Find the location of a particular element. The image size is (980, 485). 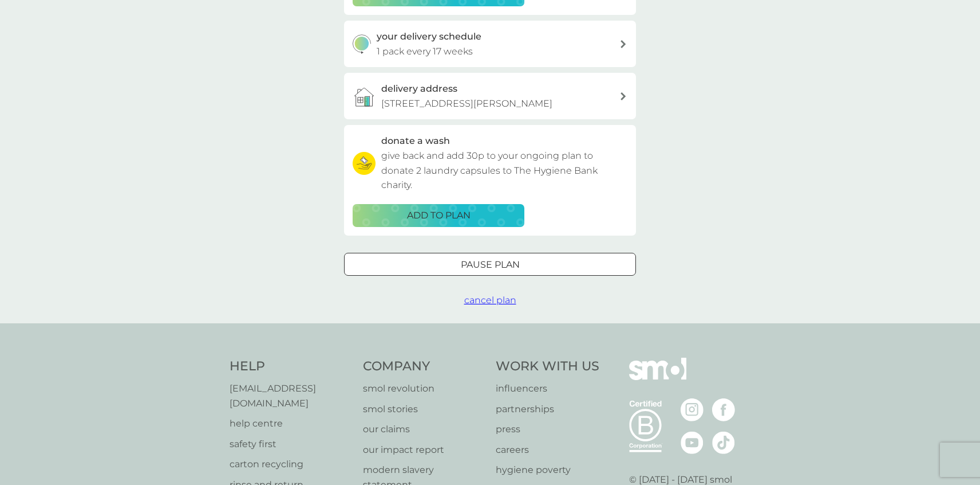

a: hygiene poverty is located at coordinates (548, 470).